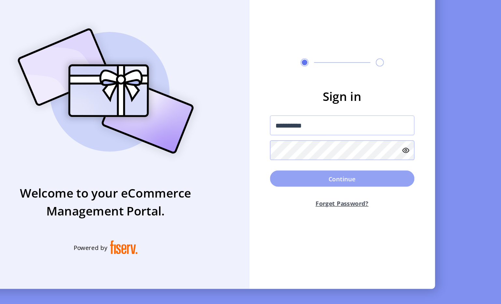  What do you see at coordinates (359, 184) in the screenshot?
I see `button: Continue` at bounding box center [359, 184].